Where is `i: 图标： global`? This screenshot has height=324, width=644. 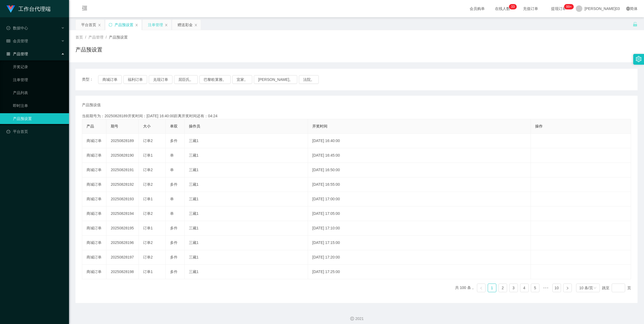 i: 图标： global is located at coordinates (628, 9).